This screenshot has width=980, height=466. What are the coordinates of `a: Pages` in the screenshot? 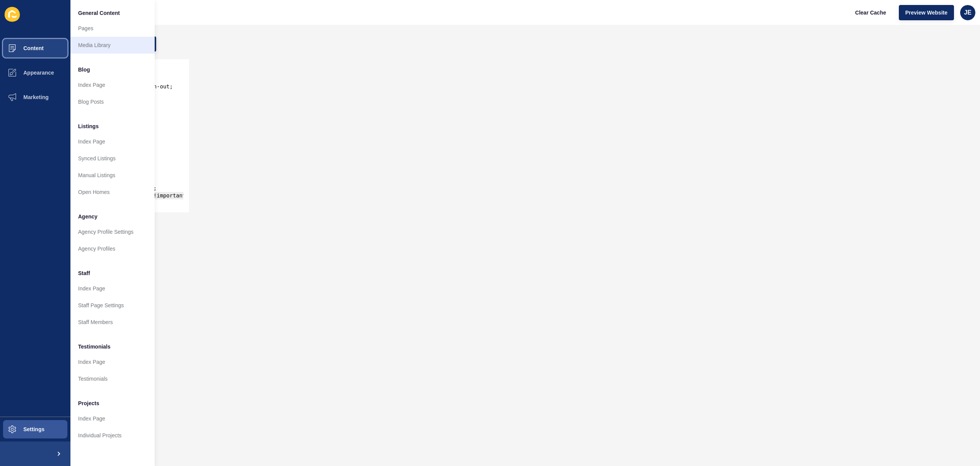 It's located at (112, 28).